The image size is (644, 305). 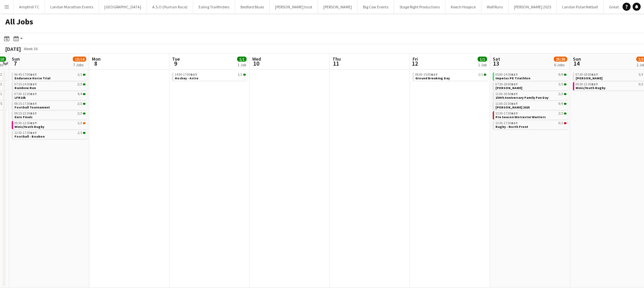 I want to click on span: 12:30-17:30, so click(x=26, y=133).